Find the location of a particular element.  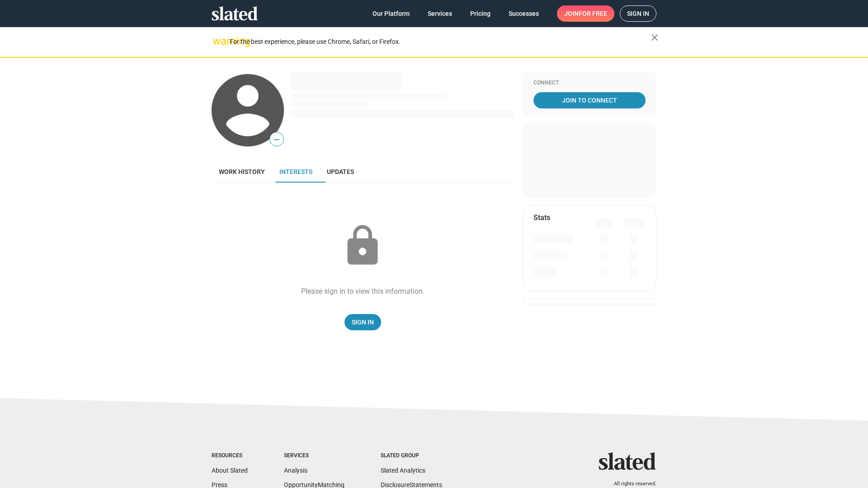

a: Sign In is located at coordinates (363, 322).